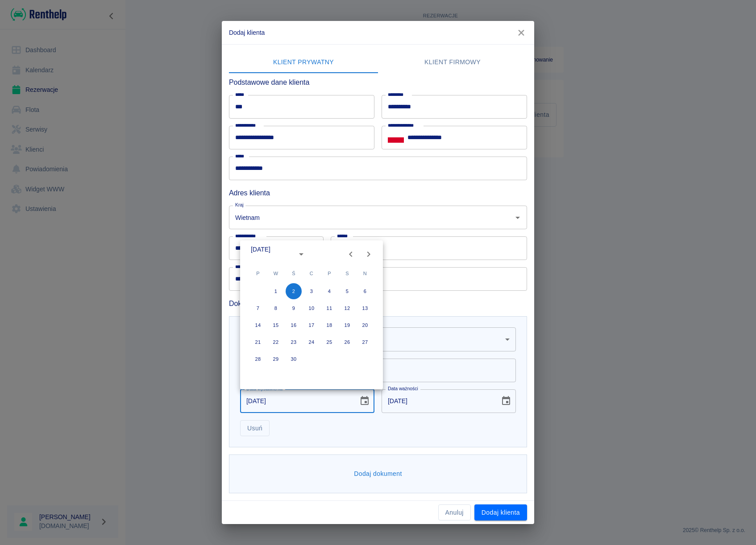 The image size is (756, 545). I want to click on label: Kraj, so click(239, 205).